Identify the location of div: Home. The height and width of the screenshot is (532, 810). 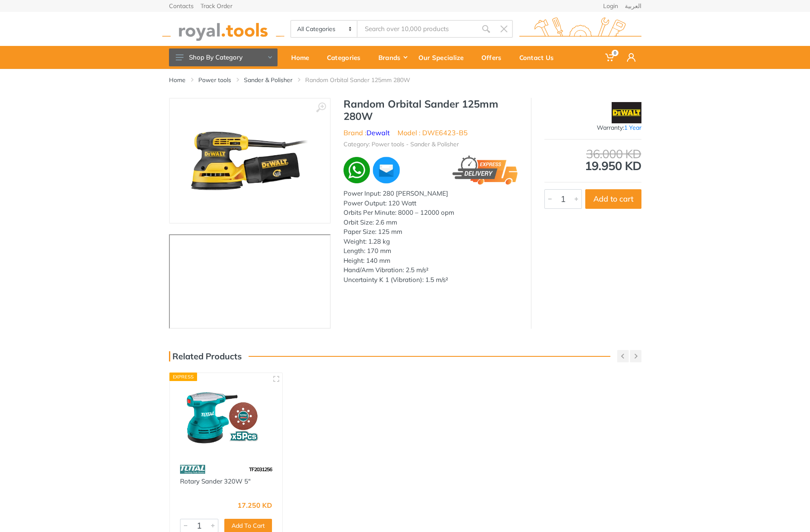
(303, 57).